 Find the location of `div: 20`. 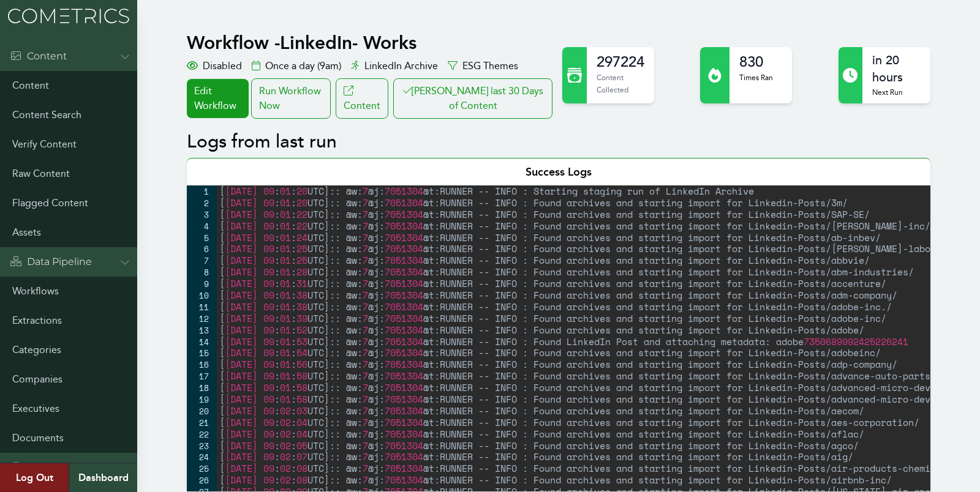

div: 20 is located at coordinates (201, 411).